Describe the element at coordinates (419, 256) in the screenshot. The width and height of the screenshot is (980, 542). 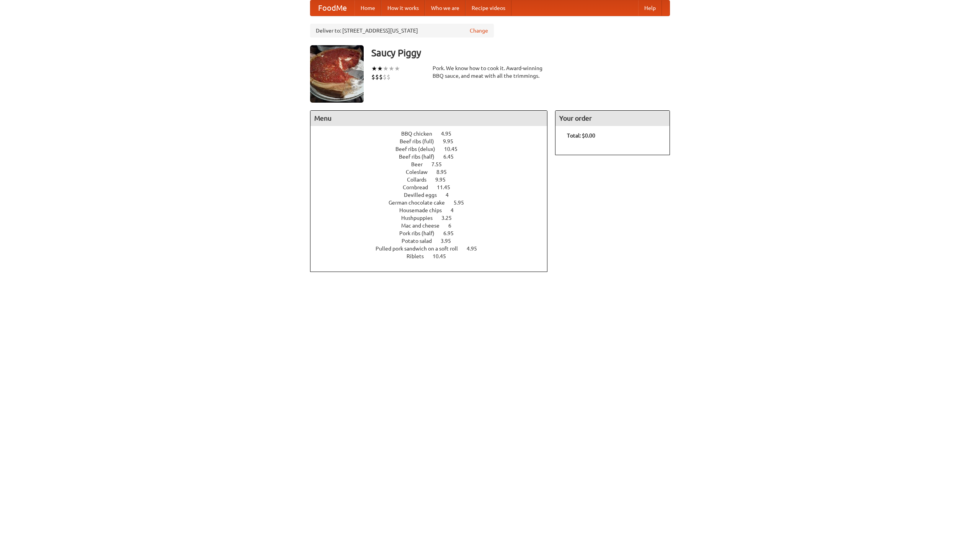
I see `span: Riblets` at that location.